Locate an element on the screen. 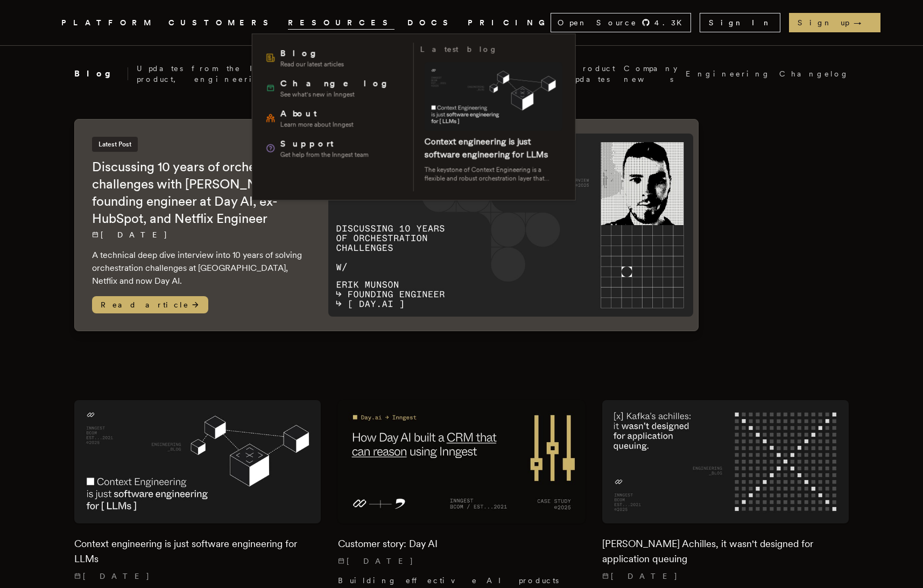 Image resolution: width=923 pixels, height=588 pixels. p: A technical deep dive interview into 10 years of solving orchestration challenges at [GEOGRAPHIC_... is located at coordinates (200, 268).